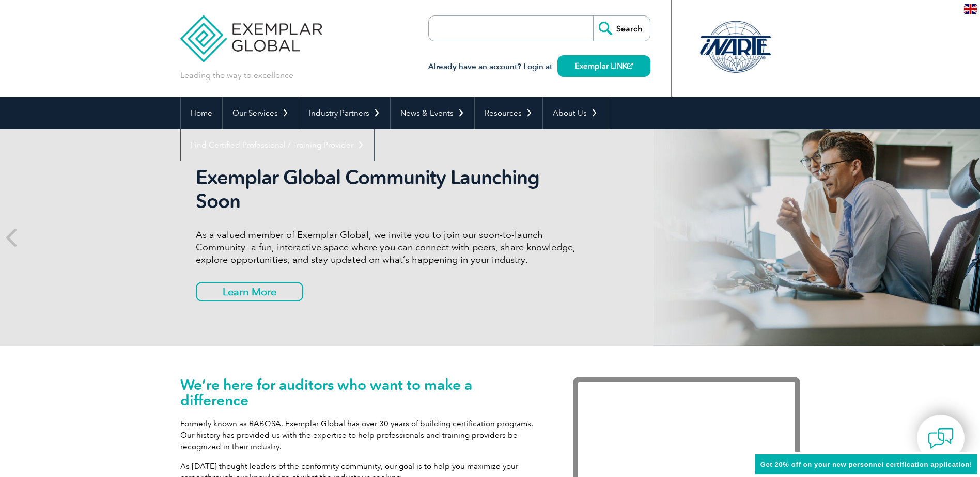 This screenshot has height=477, width=980. What do you see at coordinates (278, 145) in the screenshot?
I see `a: Find Certified Professional / Training Provider` at bounding box center [278, 145].